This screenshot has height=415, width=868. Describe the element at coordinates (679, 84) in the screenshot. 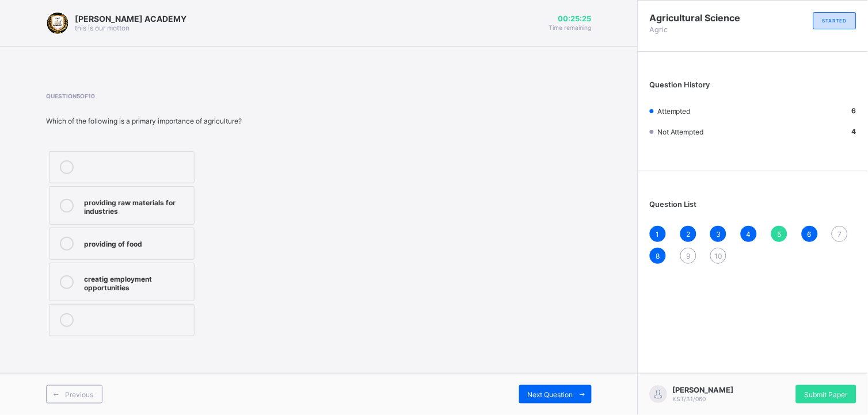

I see `span: Question History` at that location.